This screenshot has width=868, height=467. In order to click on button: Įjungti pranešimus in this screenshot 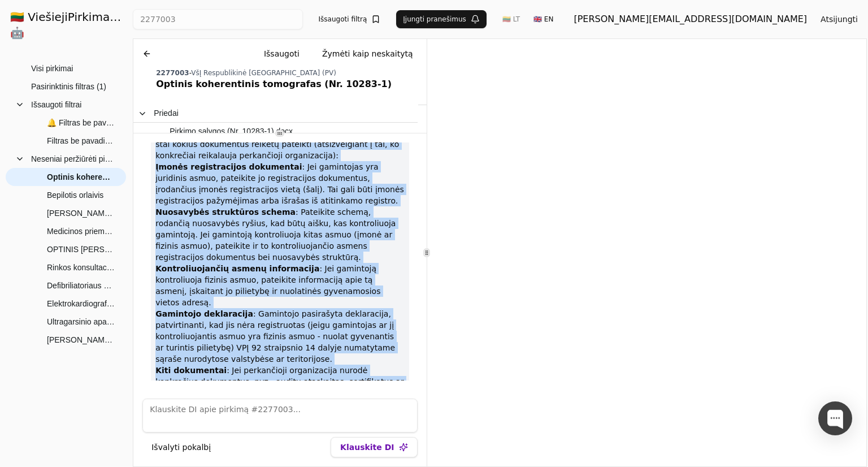, I will do `click(442, 19)`.